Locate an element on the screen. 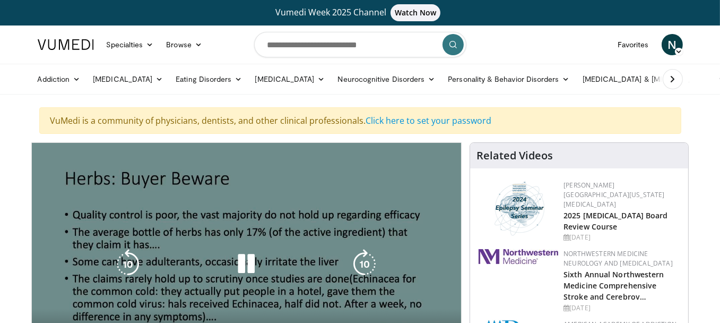  a: N is located at coordinates (672, 45).